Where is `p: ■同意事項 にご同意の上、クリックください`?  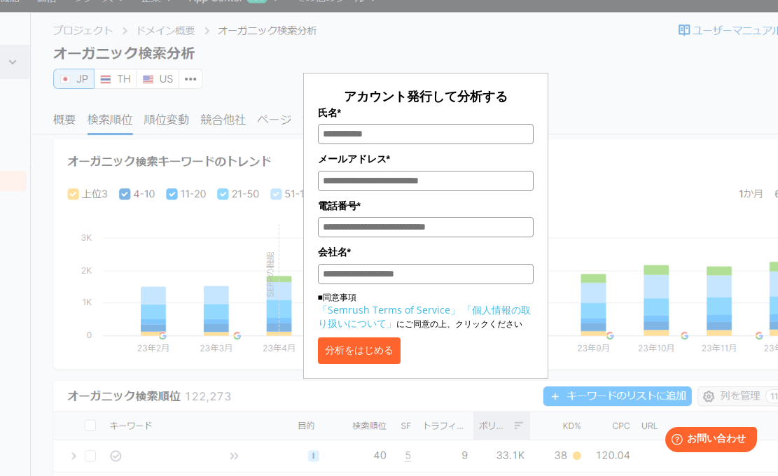 p: ■同意事項 にご同意の上、クリックください is located at coordinates (426, 311).